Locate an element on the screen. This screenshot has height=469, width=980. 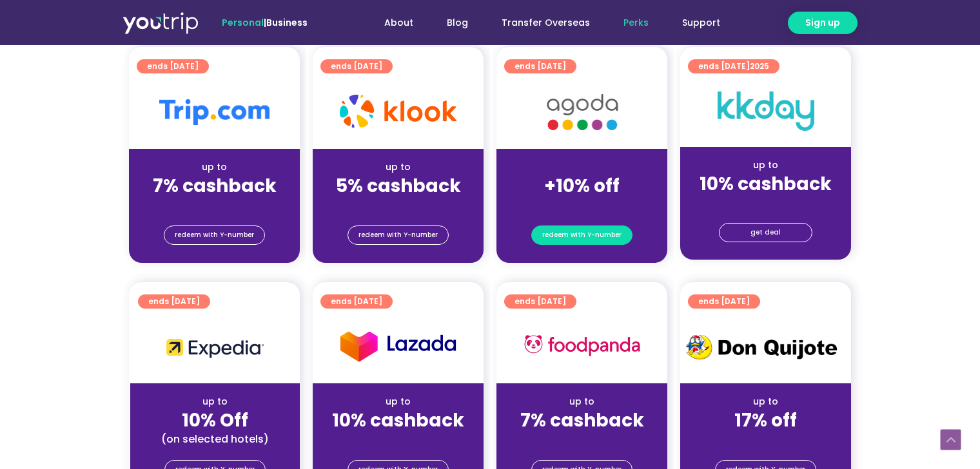
a: Support is located at coordinates (701, 23).